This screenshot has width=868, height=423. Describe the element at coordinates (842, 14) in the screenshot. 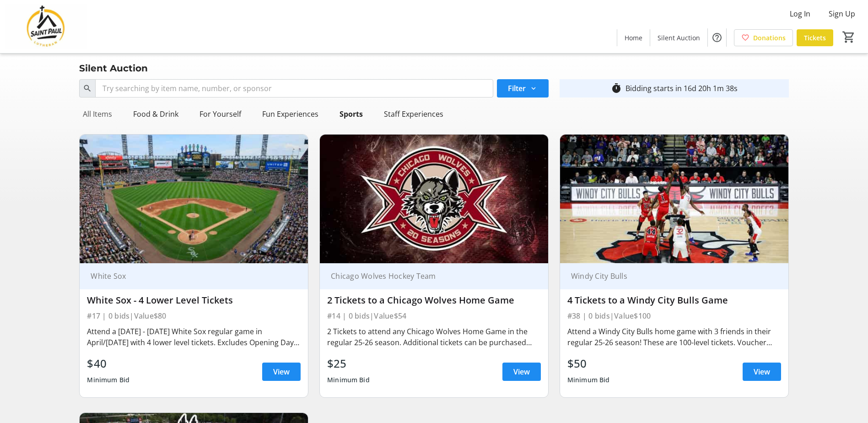

I see `button: Sign Up` at that location.